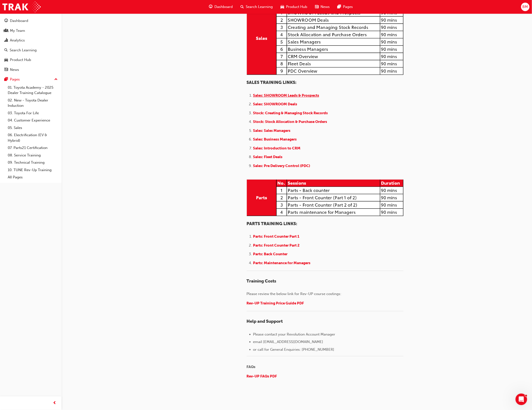 This screenshot has height=410, width=532. I want to click on span: Parts: Front Counter Part 2, so click(276, 245).